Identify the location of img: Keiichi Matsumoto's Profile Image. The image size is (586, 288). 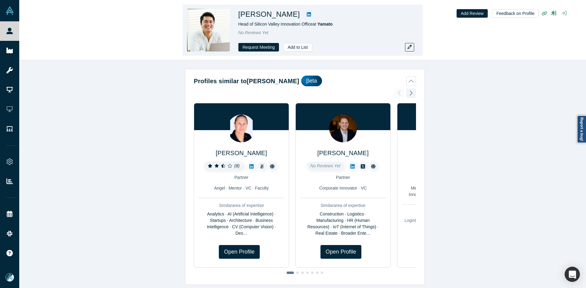
(208, 30).